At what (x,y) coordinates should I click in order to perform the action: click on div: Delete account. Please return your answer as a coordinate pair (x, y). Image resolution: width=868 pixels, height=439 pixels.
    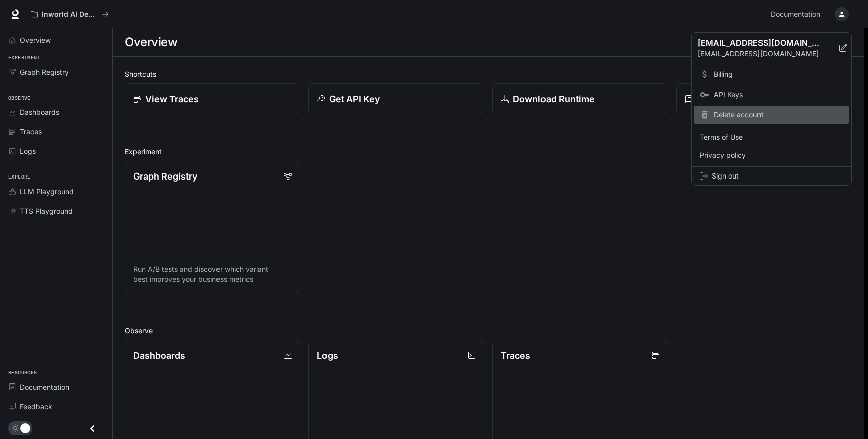
    Looking at the image, I should click on (771, 115).